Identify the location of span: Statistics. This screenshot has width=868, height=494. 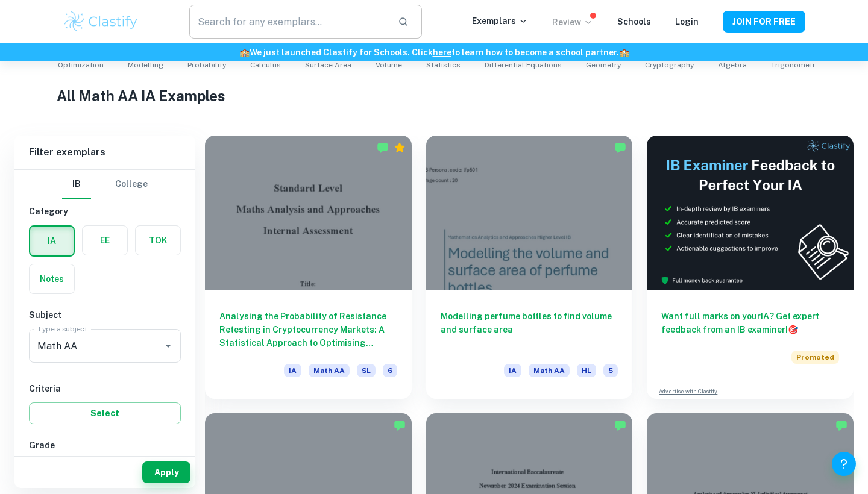
(443, 65).